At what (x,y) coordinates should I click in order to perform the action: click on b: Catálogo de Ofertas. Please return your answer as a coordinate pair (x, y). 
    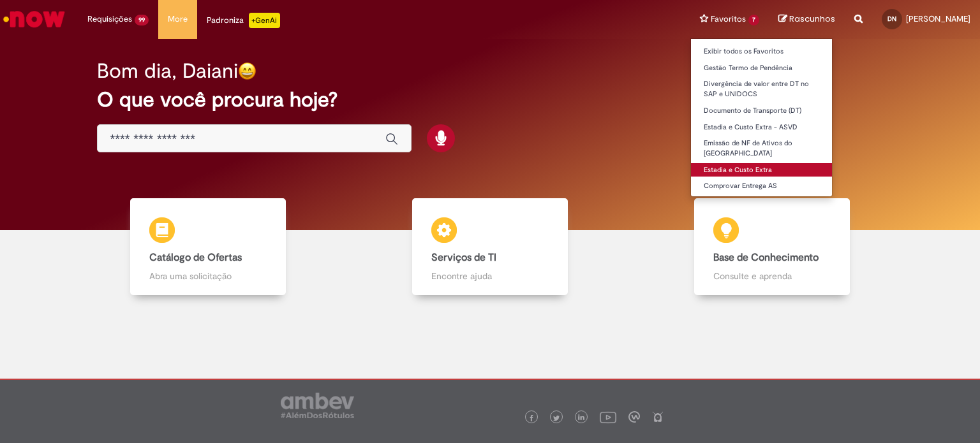
    Looking at the image, I should click on (195, 257).